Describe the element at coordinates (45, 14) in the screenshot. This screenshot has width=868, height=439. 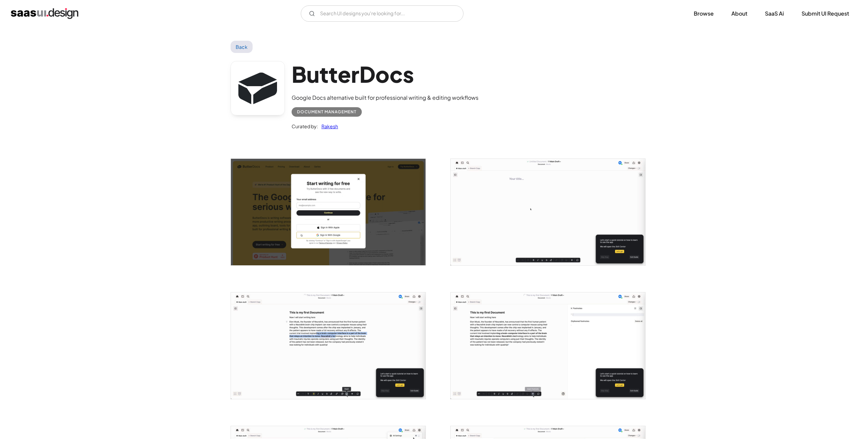
I see `a: home` at that location.